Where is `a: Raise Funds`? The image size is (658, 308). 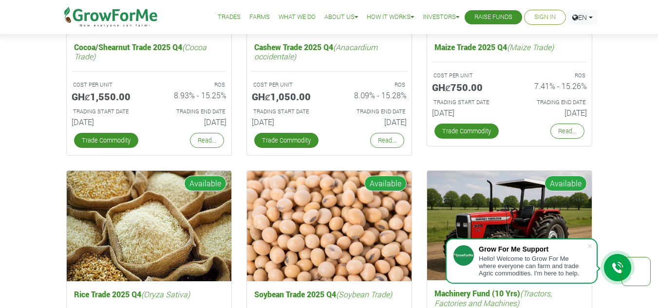
a: Raise Funds is located at coordinates (493, 17).